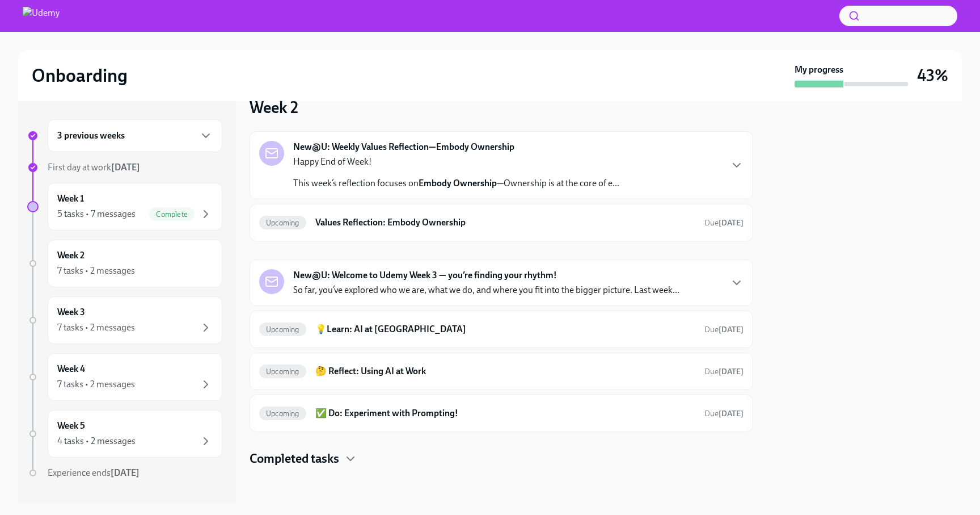 Image resolution: width=980 pixels, height=515 pixels. I want to click on h6: Week 2, so click(71, 255).